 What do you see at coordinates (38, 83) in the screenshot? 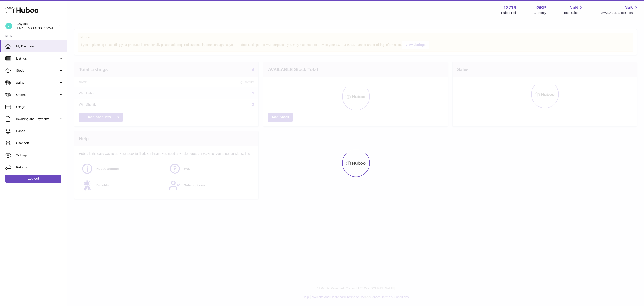
I see `span: Sales` at bounding box center [38, 83].